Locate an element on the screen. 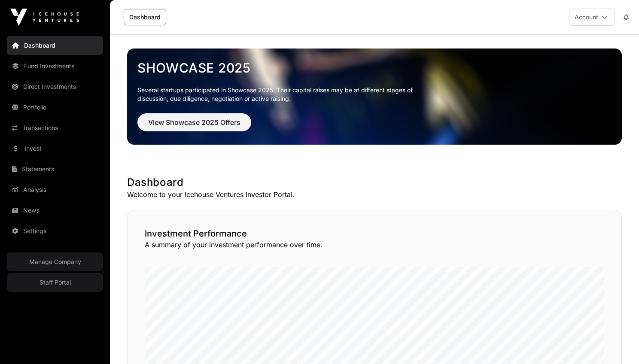 The width and height of the screenshot is (639, 364). a: Settings is located at coordinates (55, 231).